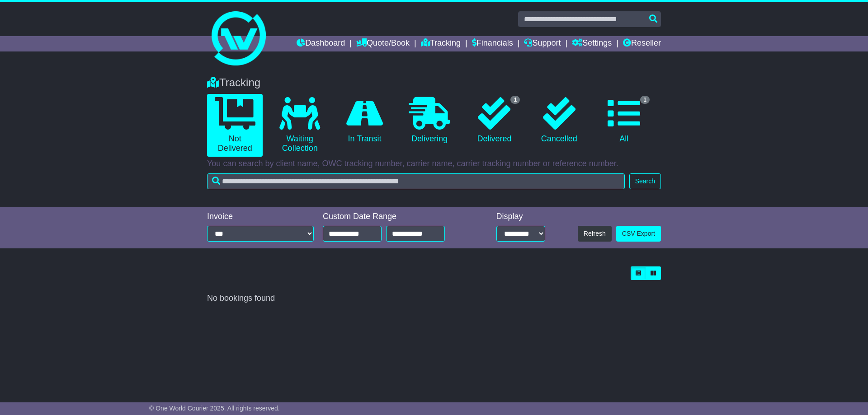 This screenshot has width=868, height=415. I want to click on a: In Transit, so click(364, 121).